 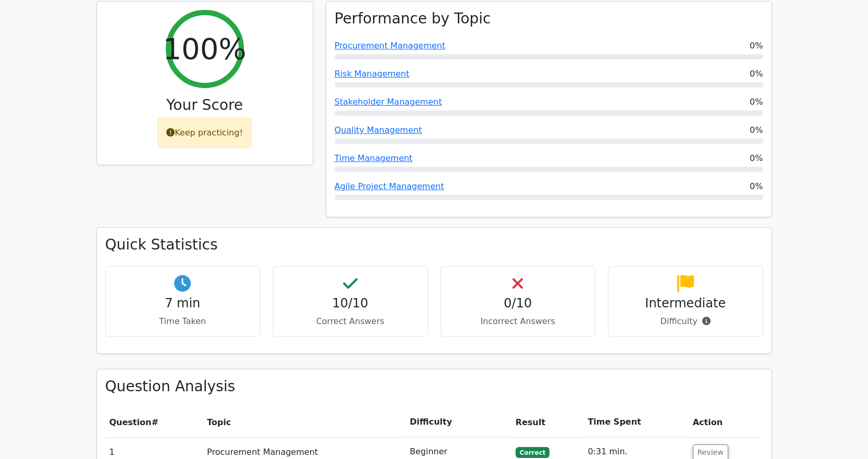 What do you see at coordinates (635, 422) in the screenshot?
I see `th: Time Spent` at bounding box center [635, 422].